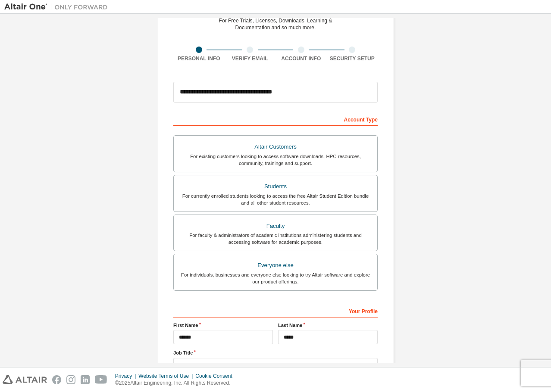 This screenshot has width=551, height=392. Describe the element at coordinates (275, 353) in the screenshot. I see `label: Job Title` at that location.